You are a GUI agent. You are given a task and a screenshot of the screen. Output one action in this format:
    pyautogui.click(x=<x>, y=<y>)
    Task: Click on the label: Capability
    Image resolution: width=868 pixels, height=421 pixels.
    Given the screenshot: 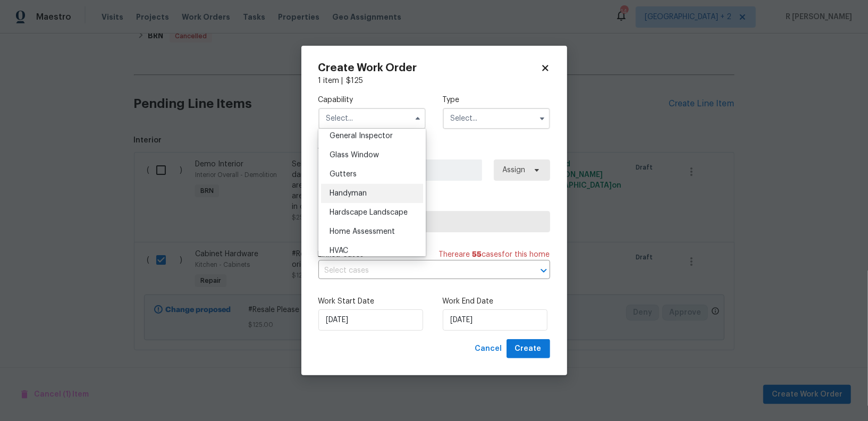 What is the action you would take?
    pyautogui.click(x=372, y=100)
    